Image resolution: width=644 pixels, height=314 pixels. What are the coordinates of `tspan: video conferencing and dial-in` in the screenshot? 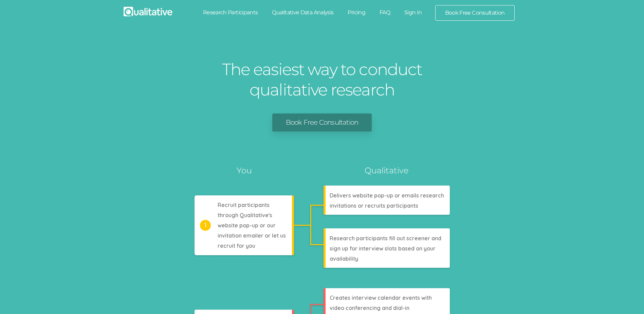 It's located at (369, 308).